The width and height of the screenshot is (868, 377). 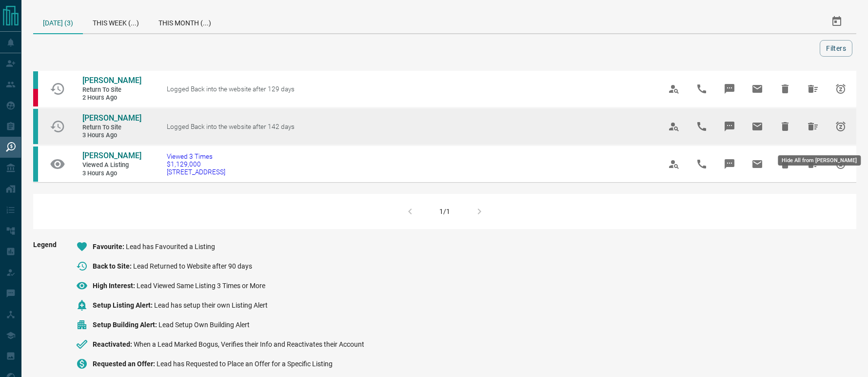 What do you see at coordinates (201, 286) in the screenshot?
I see `span: Lead Viewed Same Listing 3 Times or More` at bounding box center [201, 286].